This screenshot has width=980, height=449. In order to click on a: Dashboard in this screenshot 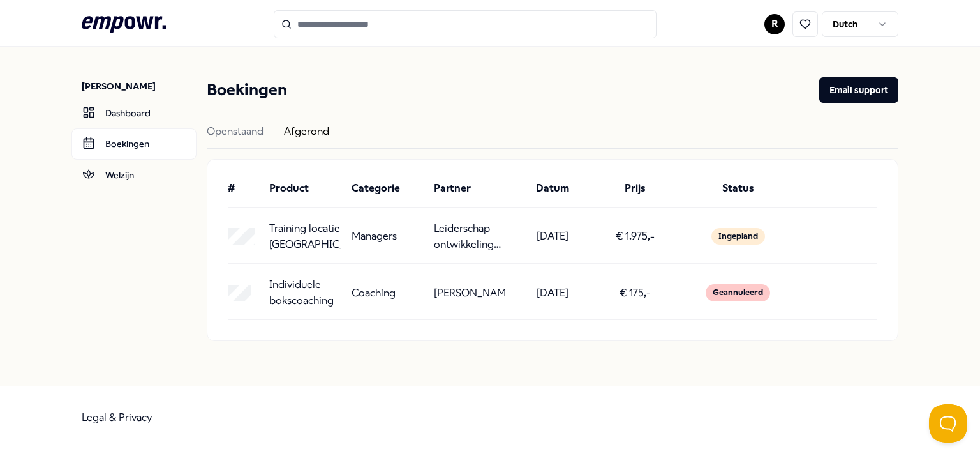, I will do `click(134, 112)`.